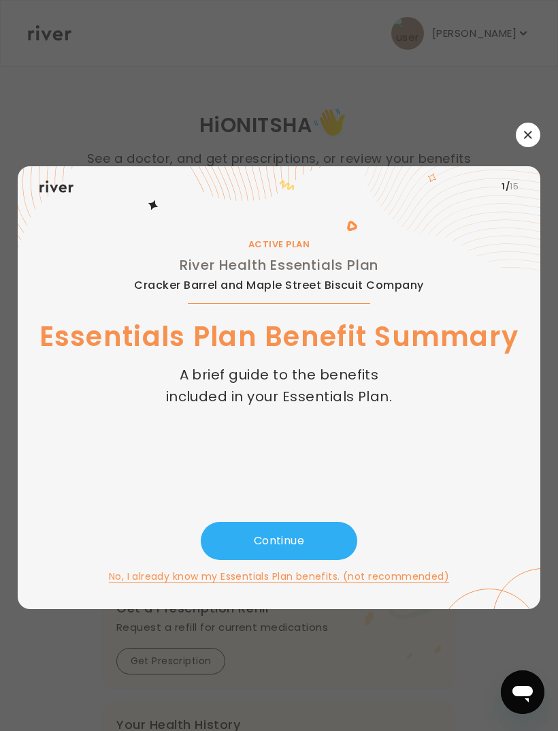  What do you see at coordinates (279, 265) in the screenshot?
I see `h2: River Health Essentials Plan` at bounding box center [279, 265].